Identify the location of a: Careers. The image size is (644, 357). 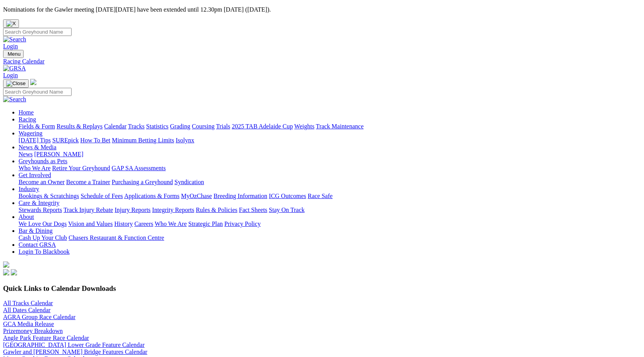
(143, 223).